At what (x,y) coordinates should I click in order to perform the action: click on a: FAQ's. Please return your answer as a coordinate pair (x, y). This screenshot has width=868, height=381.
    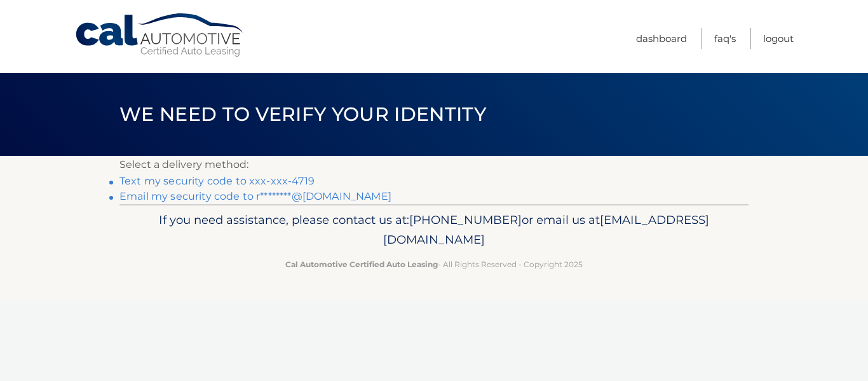
    Looking at the image, I should click on (725, 38).